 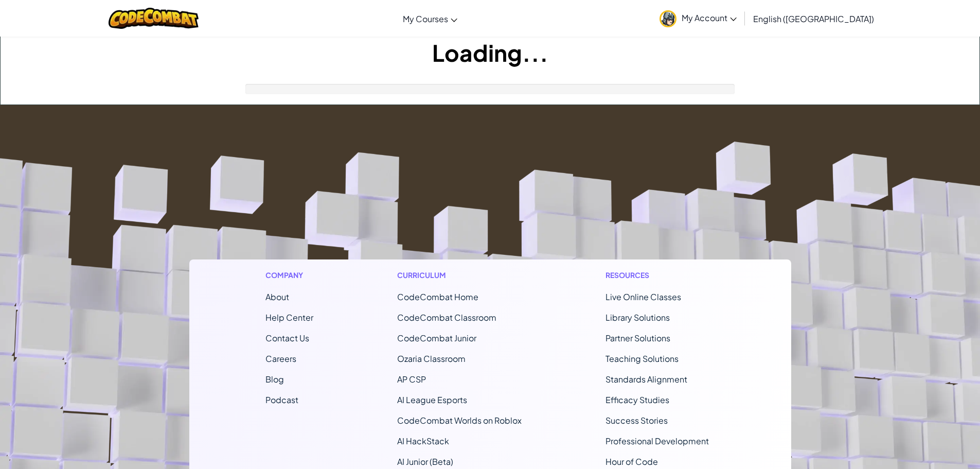 What do you see at coordinates (431, 359) in the screenshot?
I see `a: Ozaria Classroom` at bounding box center [431, 359].